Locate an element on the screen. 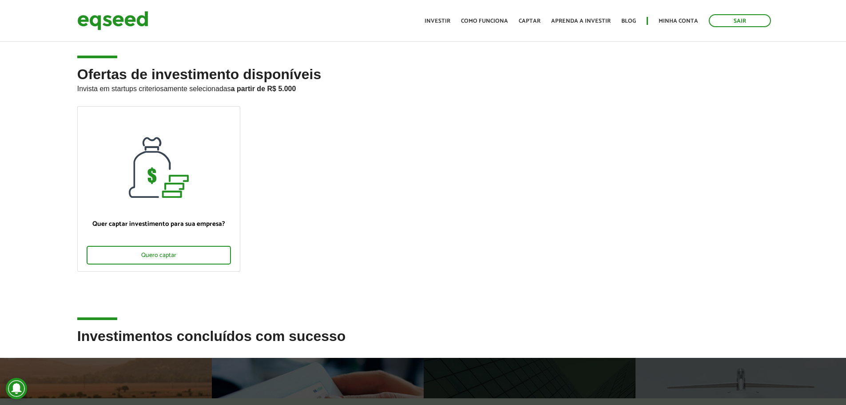  h2: Investimentos concluídos com sucesso is located at coordinates (423, 342).